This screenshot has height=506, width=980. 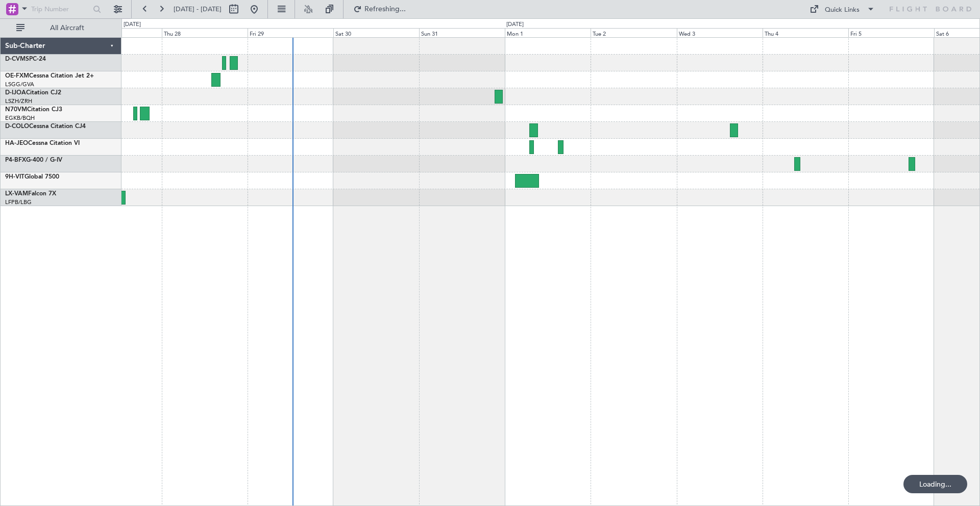 I want to click on div: Loading..., so click(x=935, y=484).